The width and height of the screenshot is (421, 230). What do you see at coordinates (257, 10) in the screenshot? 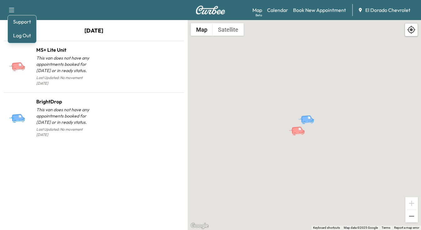
I see `a: MapBeta` at bounding box center [257, 10].